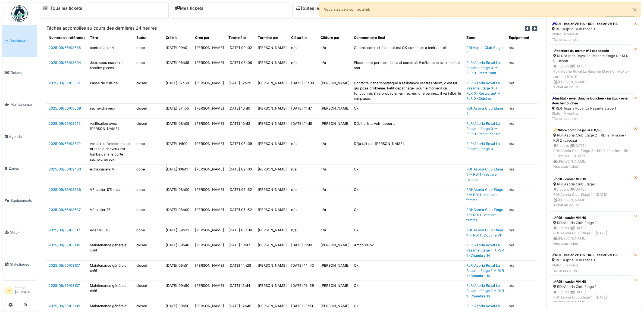 Image resolution: width=644 pixels, height=314 pixels. What do you see at coordinates (64, 265) in the screenshot?
I see `a: 2025/08/66/03137` at bounding box center [64, 265].